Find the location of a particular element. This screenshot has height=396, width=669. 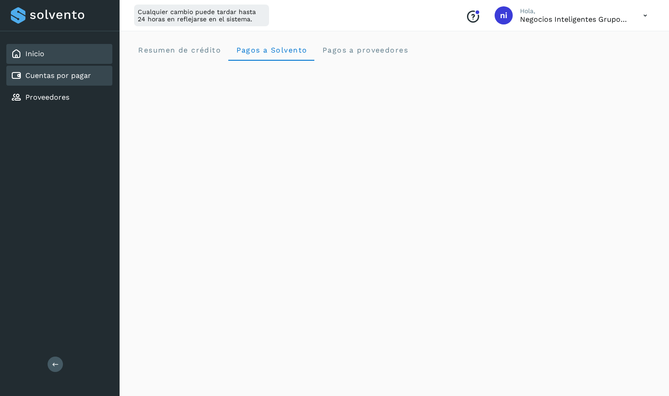

a: Cuentas por pagar is located at coordinates (58, 75).